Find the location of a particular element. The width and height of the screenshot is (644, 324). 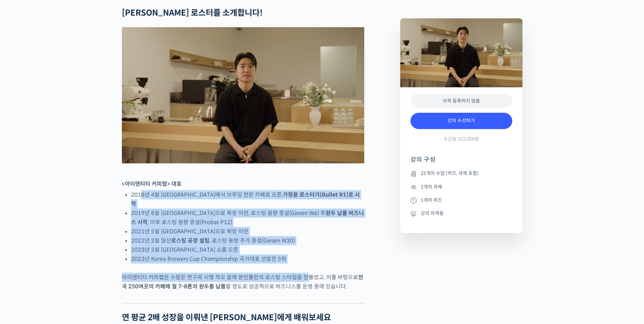

li: 2022년 2월 일산 , 로스팅 용량 추가 증설(Giesen W30) is located at coordinates (247, 241).